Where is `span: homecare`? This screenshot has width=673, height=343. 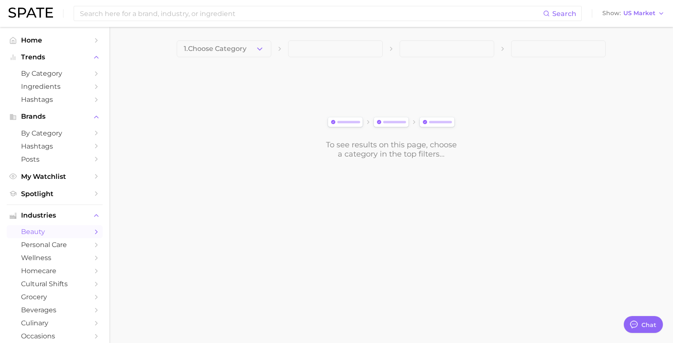 span: homecare is located at coordinates (55, 270).